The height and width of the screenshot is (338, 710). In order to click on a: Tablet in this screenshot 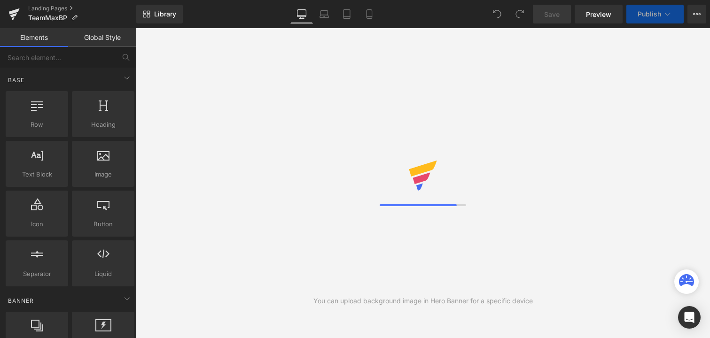, I will do `click(347, 14)`.